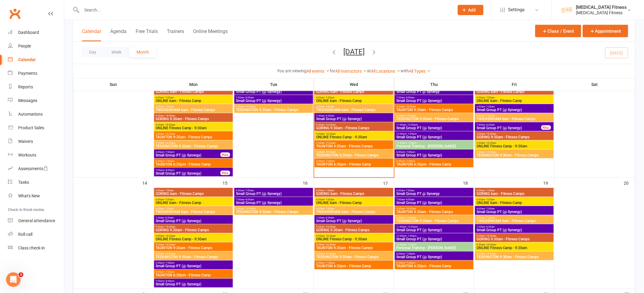  What do you see at coordinates (354, 218) in the screenshot?
I see `span: 7:30am` at bounding box center [354, 218].